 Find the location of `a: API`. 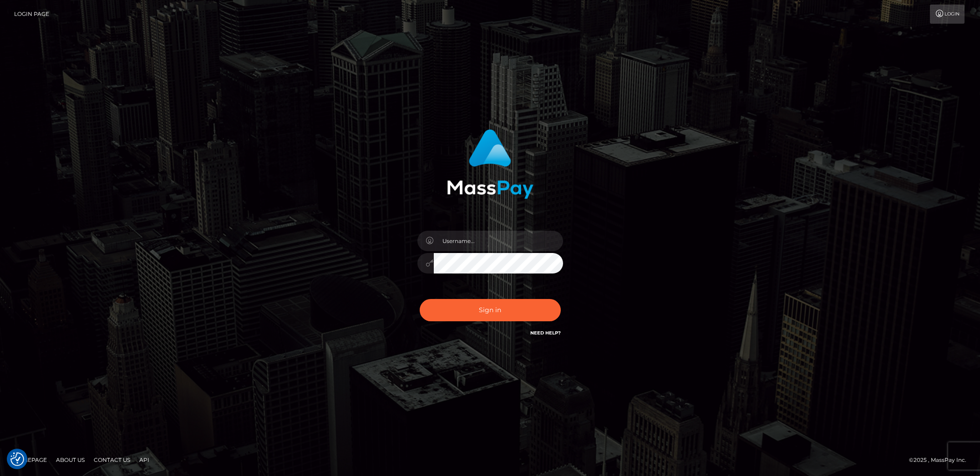

a: API is located at coordinates (144, 460).